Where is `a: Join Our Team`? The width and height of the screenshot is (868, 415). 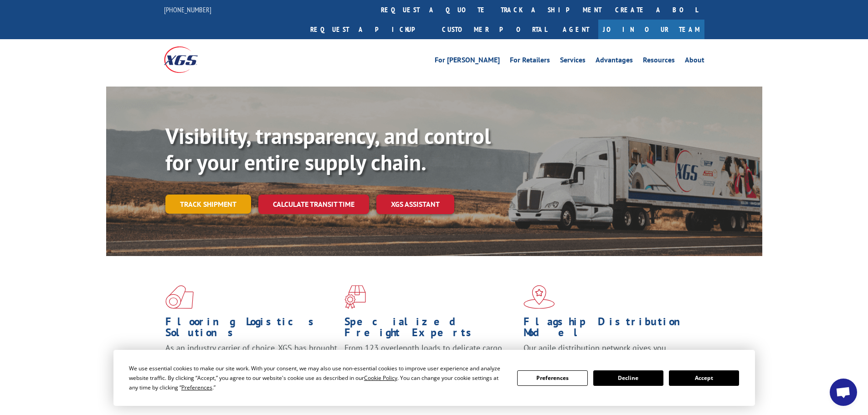 a: Join Our Team is located at coordinates (651, 29).